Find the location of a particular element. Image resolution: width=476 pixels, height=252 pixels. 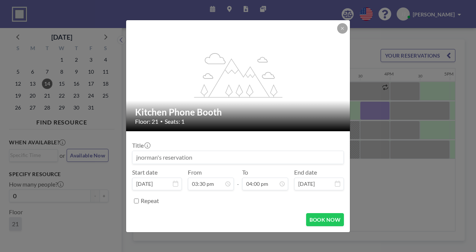

input: jnorman's reservation is located at coordinates (238, 158).